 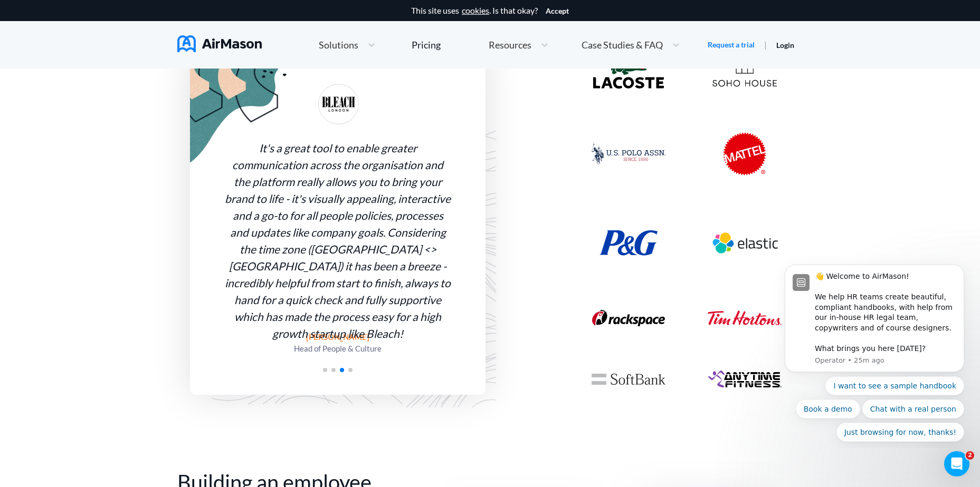 What do you see at coordinates (106, 154) in the screenshot?
I see `div: Quick reply options` at bounding box center [106, 154].